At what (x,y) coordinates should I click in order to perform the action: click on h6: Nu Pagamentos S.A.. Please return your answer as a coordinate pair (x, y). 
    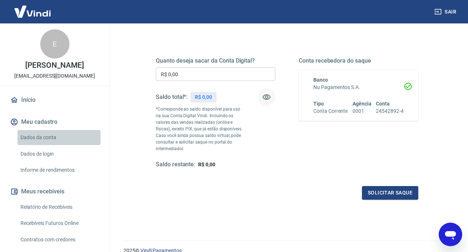
    Looking at the image, I should click on (358, 87).